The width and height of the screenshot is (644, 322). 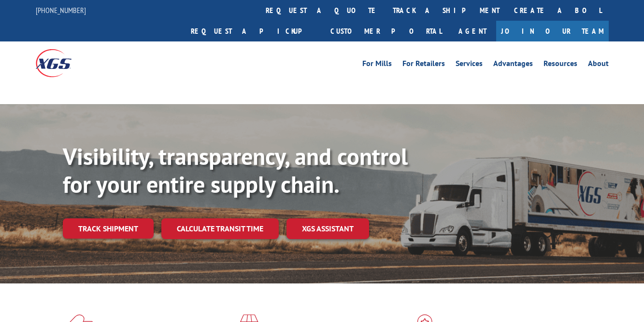 I want to click on a: Track shipment, so click(x=109, y=228).